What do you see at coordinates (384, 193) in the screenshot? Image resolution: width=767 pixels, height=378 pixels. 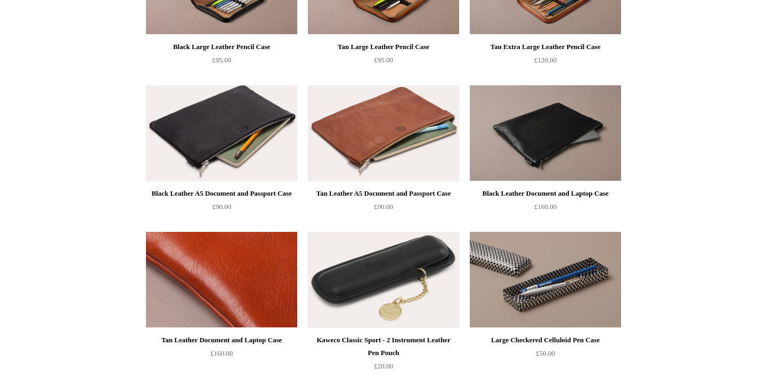 I see `div: Tan Leather A5 Document and Passport Case` at bounding box center [384, 193].